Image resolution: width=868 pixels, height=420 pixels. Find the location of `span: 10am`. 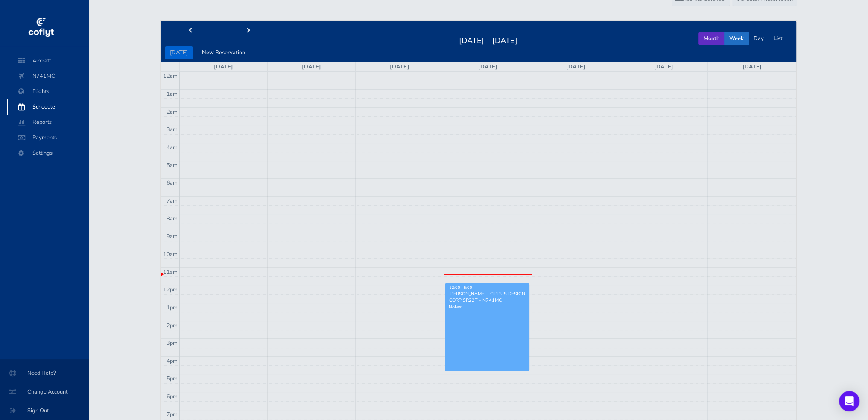

span: 10am is located at coordinates (170, 254).